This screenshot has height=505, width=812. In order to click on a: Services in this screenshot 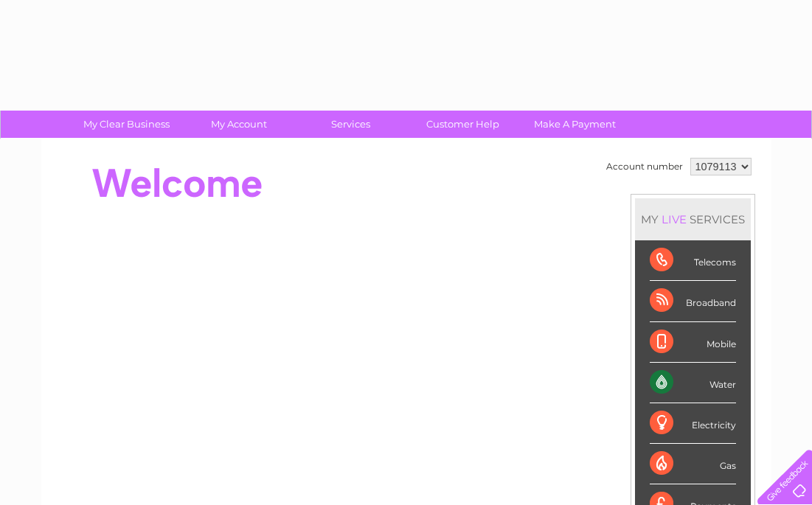, I will do `click(351, 124)`.